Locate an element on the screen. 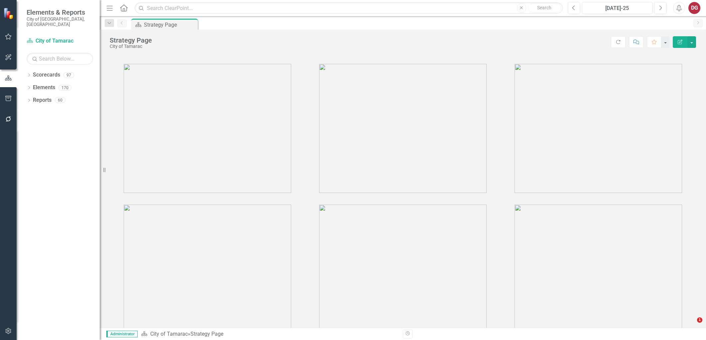  span: Search is located at coordinates (544, 8).